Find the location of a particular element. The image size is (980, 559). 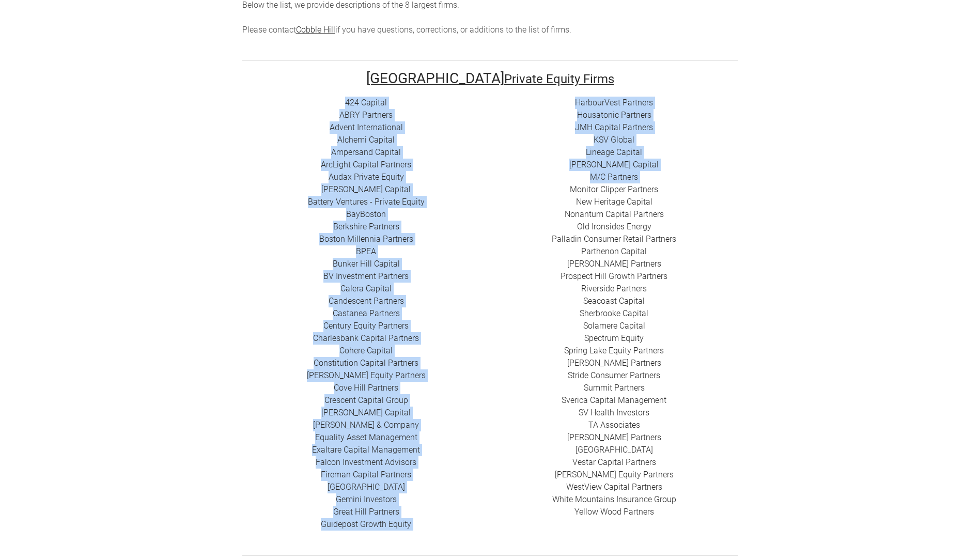

a: ​ArcLight Capital Partners is located at coordinates (365, 165).